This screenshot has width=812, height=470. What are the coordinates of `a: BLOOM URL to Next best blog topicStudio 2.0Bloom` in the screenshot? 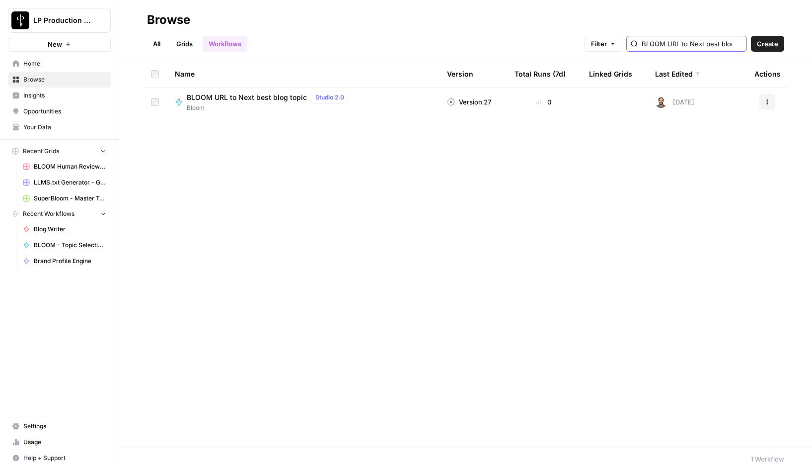 It's located at (303, 102).